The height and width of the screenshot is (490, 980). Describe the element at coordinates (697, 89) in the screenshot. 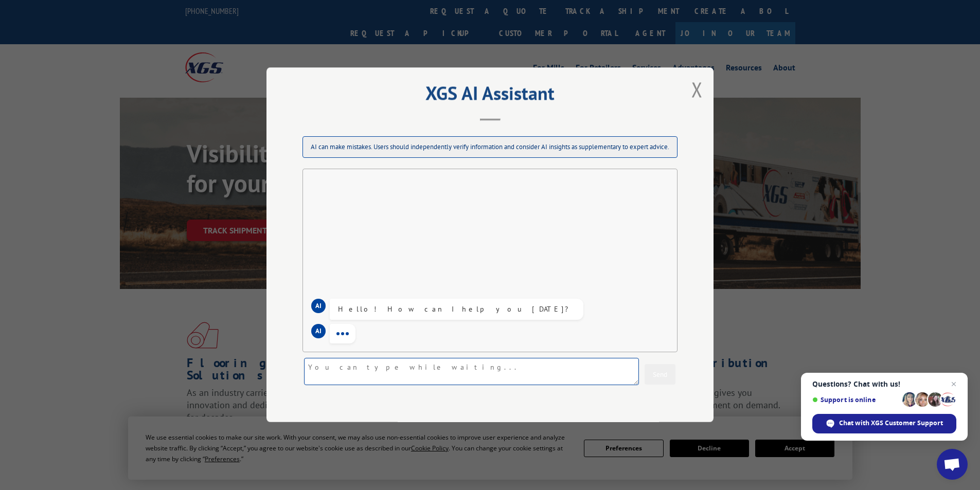

I see `button: Close modal` at that location.